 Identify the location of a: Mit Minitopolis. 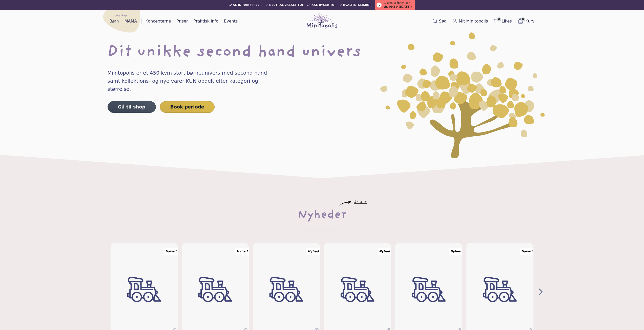
(470, 21).